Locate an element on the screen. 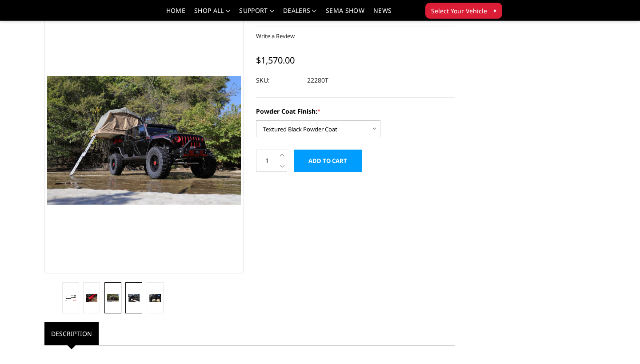 Image resolution: width=640 pixels, height=364 pixels. a: Jeep JT Gladiator Sliders (pair) is located at coordinates (144, 140).